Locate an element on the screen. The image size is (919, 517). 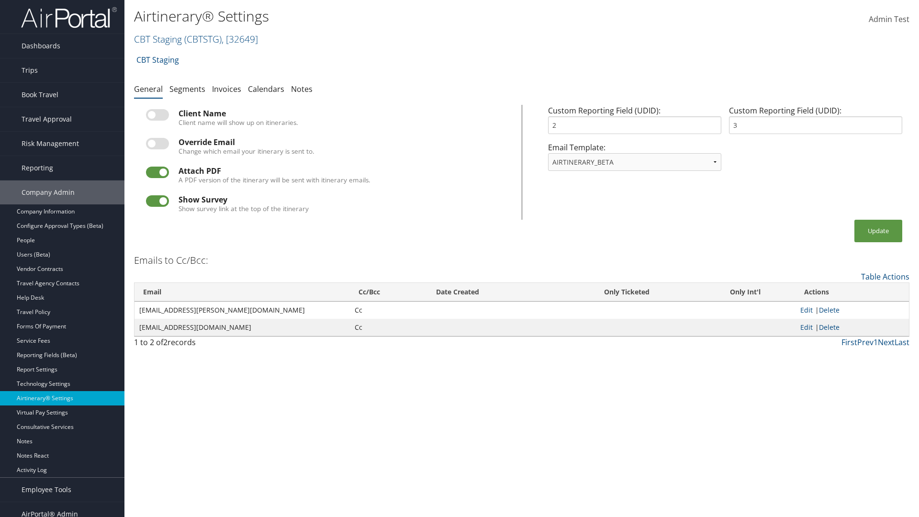
span: Employee Tools is located at coordinates (46, 489).